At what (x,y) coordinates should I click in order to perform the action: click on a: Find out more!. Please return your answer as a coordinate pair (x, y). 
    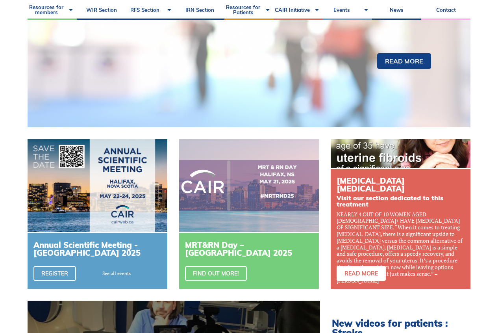
    Looking at the image, I should click on (216, 273).